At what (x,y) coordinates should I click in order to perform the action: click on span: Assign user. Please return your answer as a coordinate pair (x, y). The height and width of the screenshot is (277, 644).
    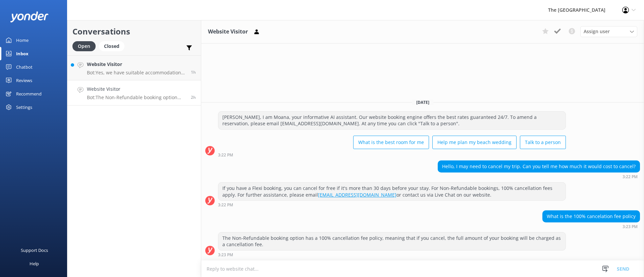
    Looking at the image, I should click on (597, 32).